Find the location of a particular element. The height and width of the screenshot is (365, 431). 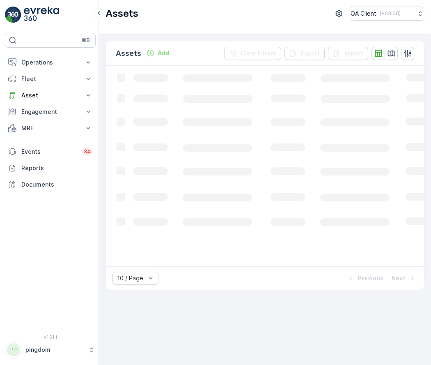

p: 34 is located at coordinates (87, 151).